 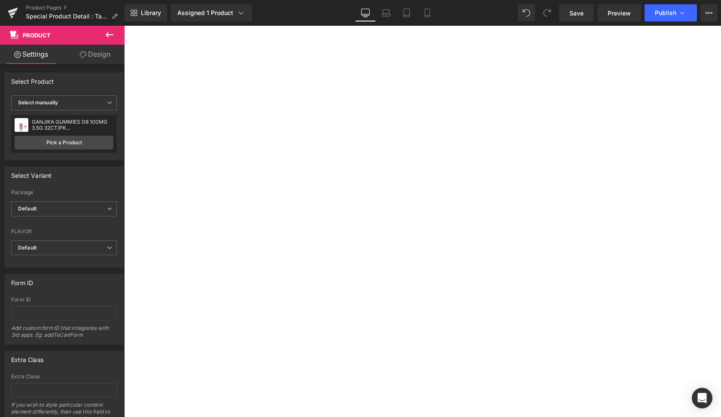 What do you see at coordinates (665, 13) in the screenshot?
I see `span: Publish` at bounding box center [665, 13].